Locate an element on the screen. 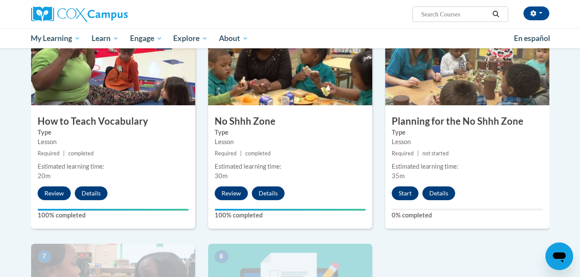 This screenshot has width=580, height=277. span: En español is located at coordinates (532, 38).